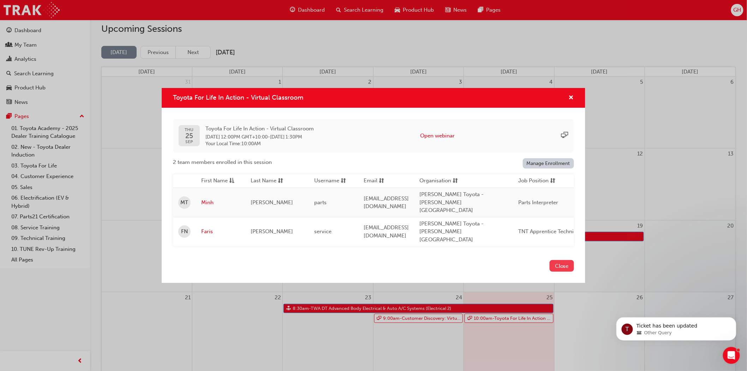 This screenshot has height=371, width=747. What do you see at coordinates (189, 142) in the screenshot?
I see `span: SEP` at bounding box center [189, 142].